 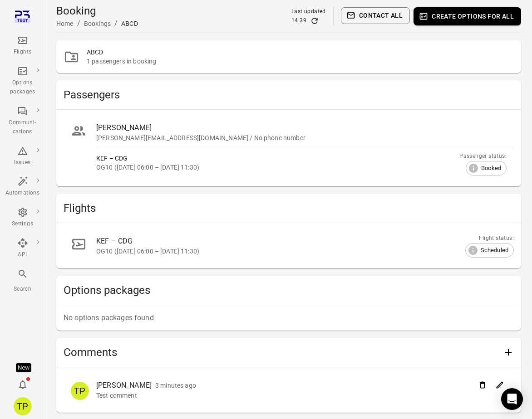 I want to click on h2: ABCD, so click(x=300, y=52).